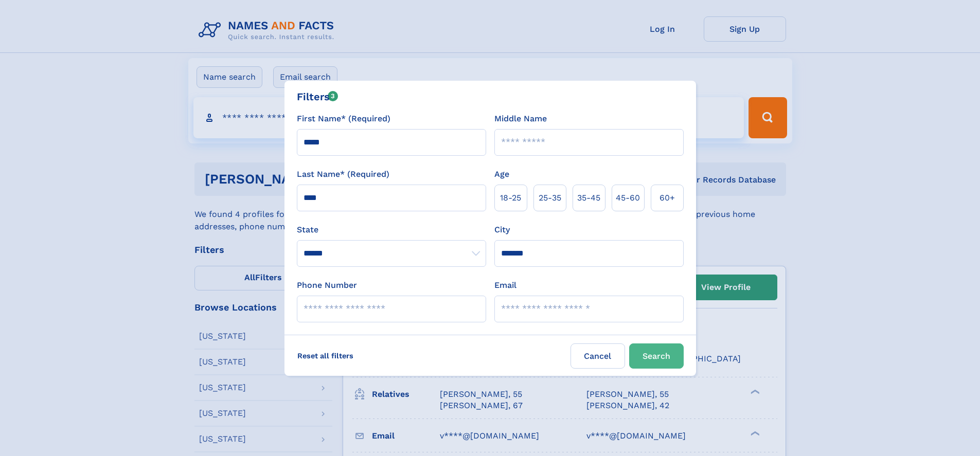  Describe the element at coordinates (550, 198) in the screenshot. I see `span: 25‑35` at that location.